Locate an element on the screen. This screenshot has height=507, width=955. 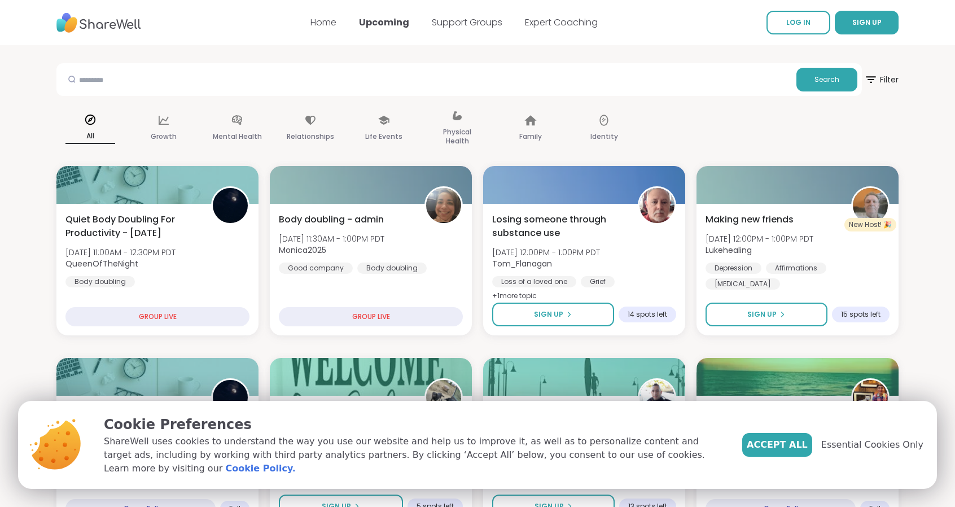
p: Life Events is located at coordinates (384, 137).